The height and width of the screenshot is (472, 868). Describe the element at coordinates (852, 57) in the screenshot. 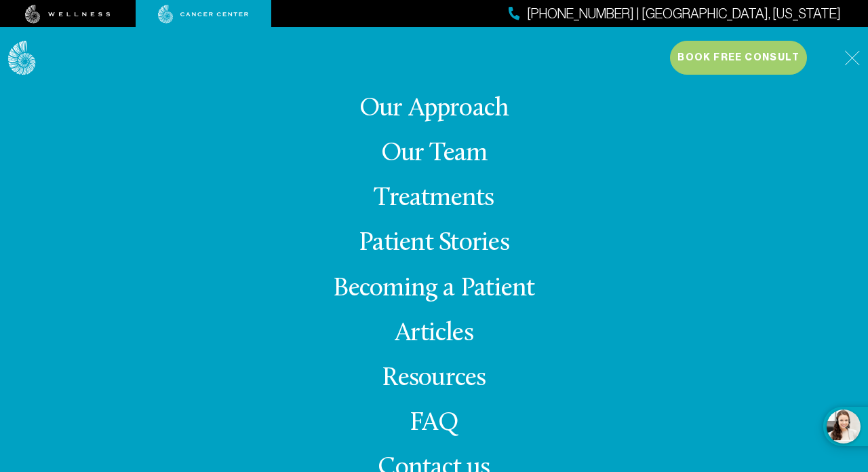

I see `img: icon-hamburger` at that location.